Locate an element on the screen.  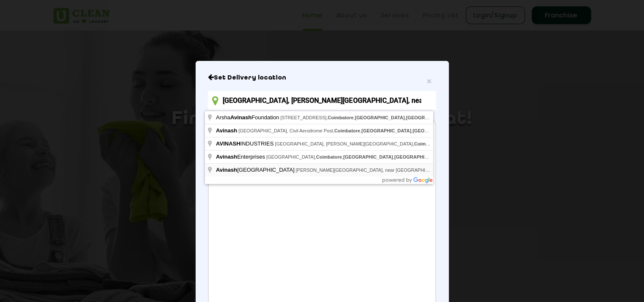
span: INDUSTRIES is located at coordinates (245, 144).